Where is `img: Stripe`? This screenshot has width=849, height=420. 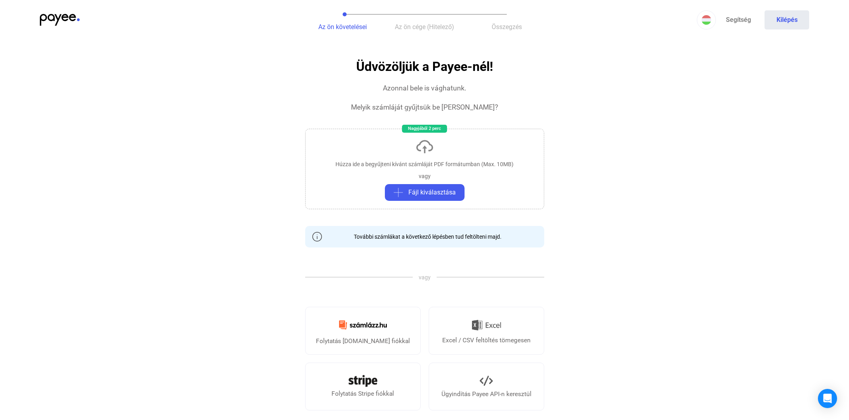 img: Stripe is located at coordinates (363, 381).